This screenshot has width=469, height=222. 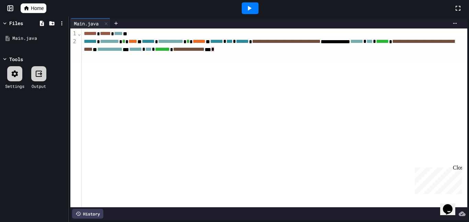 What do you see at coordinates (37, 8) in the screenshot?
I see `span: Home` at bounding box center [37, 8].